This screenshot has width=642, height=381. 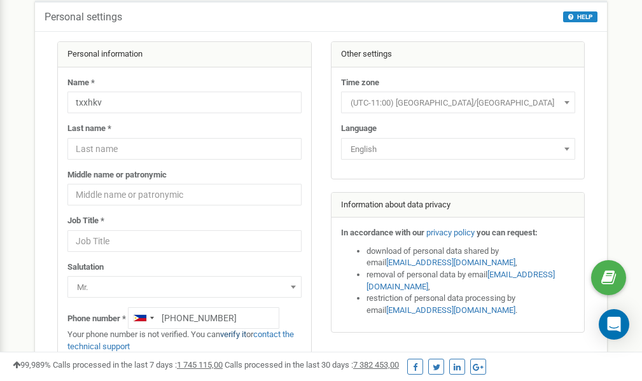 I want to click on div: Telephone country code, so click(x=143, y=318).